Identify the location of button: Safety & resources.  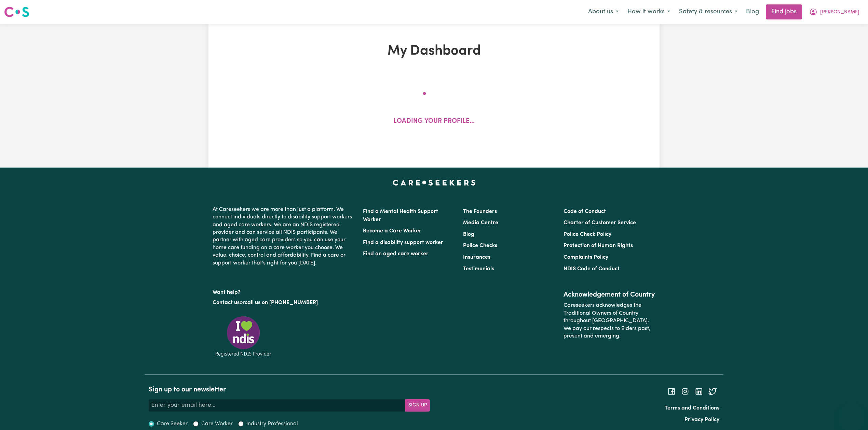
(708, 12).